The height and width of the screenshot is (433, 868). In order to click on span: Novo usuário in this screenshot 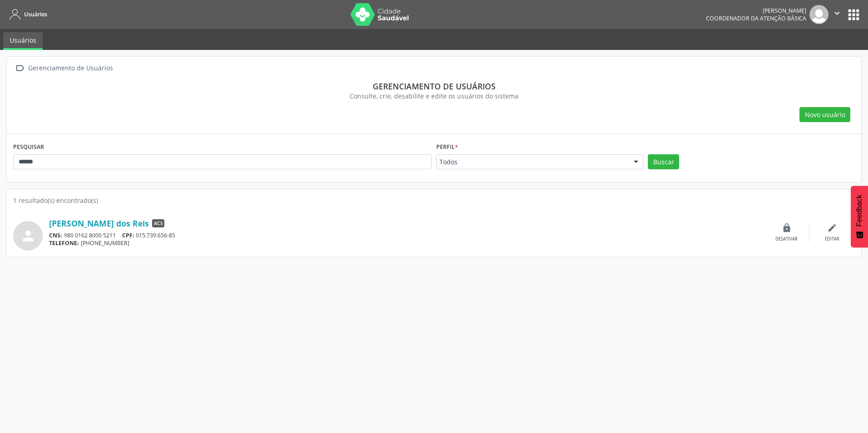, I will do `click(825, 115)`.